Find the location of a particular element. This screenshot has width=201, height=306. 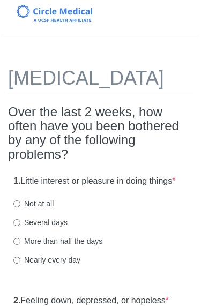

input: Several days is located at coordinates (17, 223).